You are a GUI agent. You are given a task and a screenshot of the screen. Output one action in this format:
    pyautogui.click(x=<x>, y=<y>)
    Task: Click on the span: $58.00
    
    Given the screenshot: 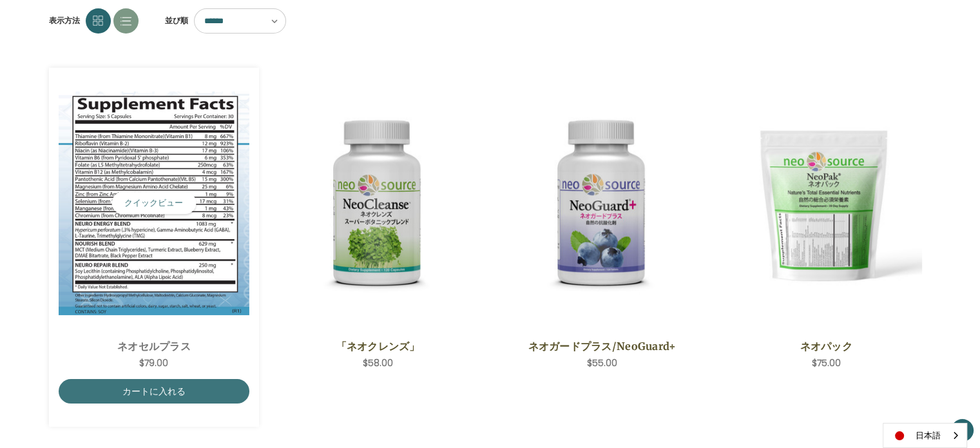 What is the action you would take?
    pyautogui.click(x=377, y=363)
    